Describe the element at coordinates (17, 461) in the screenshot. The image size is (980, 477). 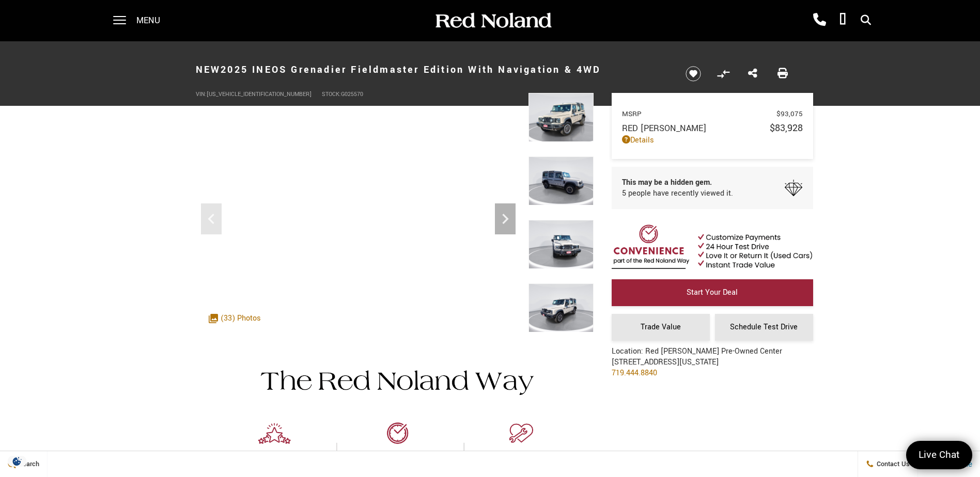
I see `section: Click to Open Cookie Consent Modal` at that location.